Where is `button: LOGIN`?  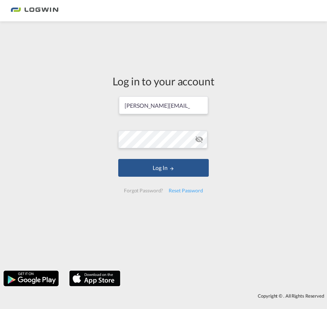
button: LOGIN is located at coordinates (163, 168).